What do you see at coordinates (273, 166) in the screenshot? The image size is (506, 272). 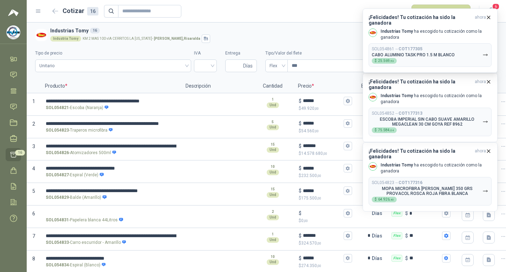 I see `p: 10` at bounding box center [273, 166].